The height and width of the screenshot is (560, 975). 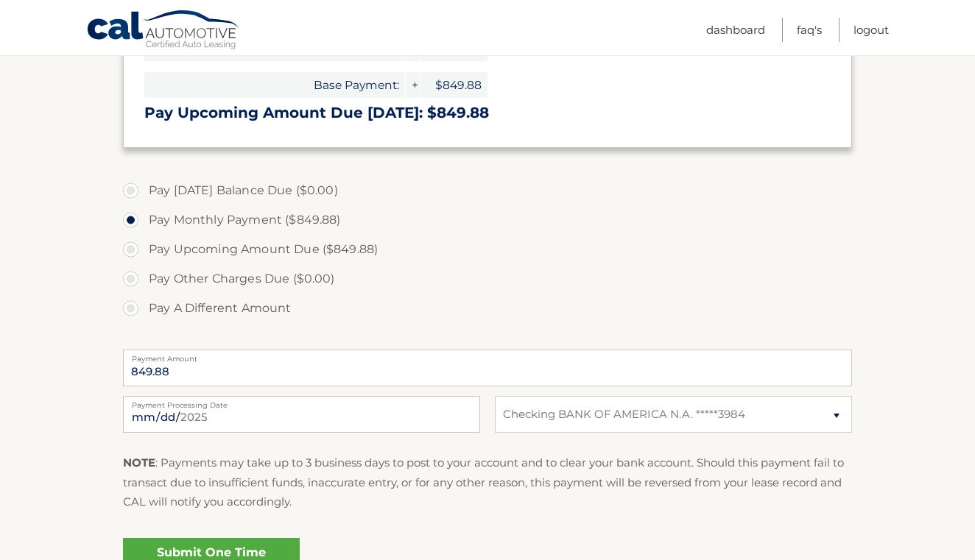 What do you see at coordinates (871, 30) in the screenshot?
I see `a: Logout` at bounding box center [871, 30].